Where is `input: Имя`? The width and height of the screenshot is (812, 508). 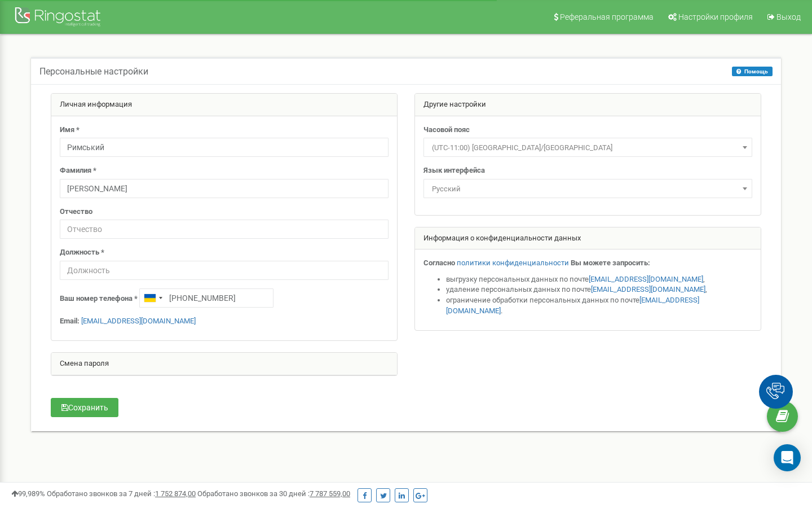 input: Имя is located at coordinates (224, 148).